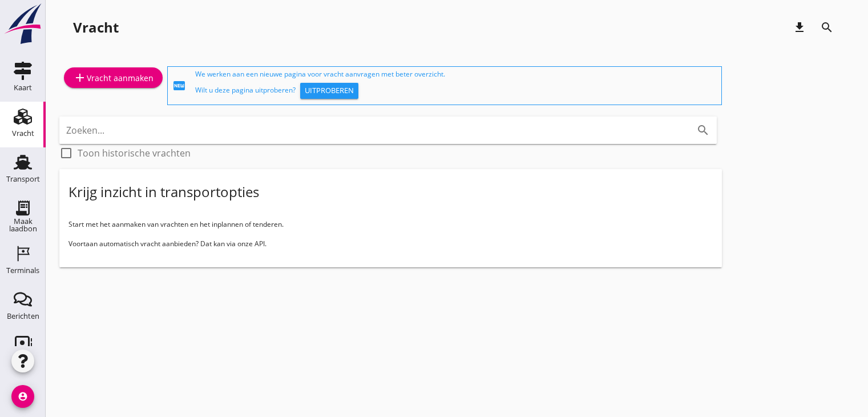 Image resolution: width=868 pixels, height=417 pixels. I want to click on p: Start met het aanmaken van vrachten en het inplannen of tenderen., so click(391, 224).